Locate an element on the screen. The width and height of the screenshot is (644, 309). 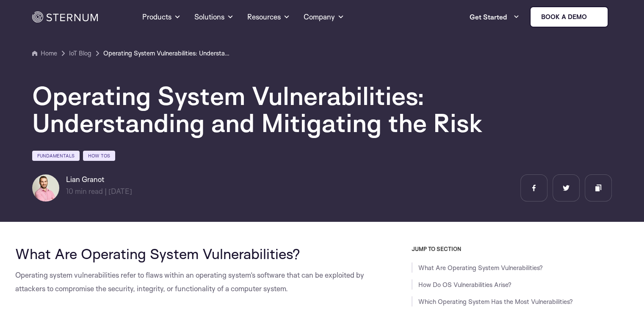
h6: Lian Granot is located at coordinates (99, 179).